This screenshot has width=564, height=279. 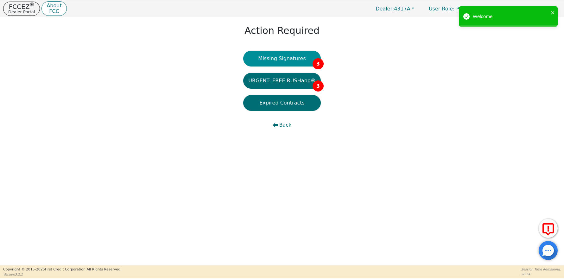 What do you see at coordinates (54, 9) in the screenshot?
I see `a: AboutFCC` at bounding box center [54, 9].